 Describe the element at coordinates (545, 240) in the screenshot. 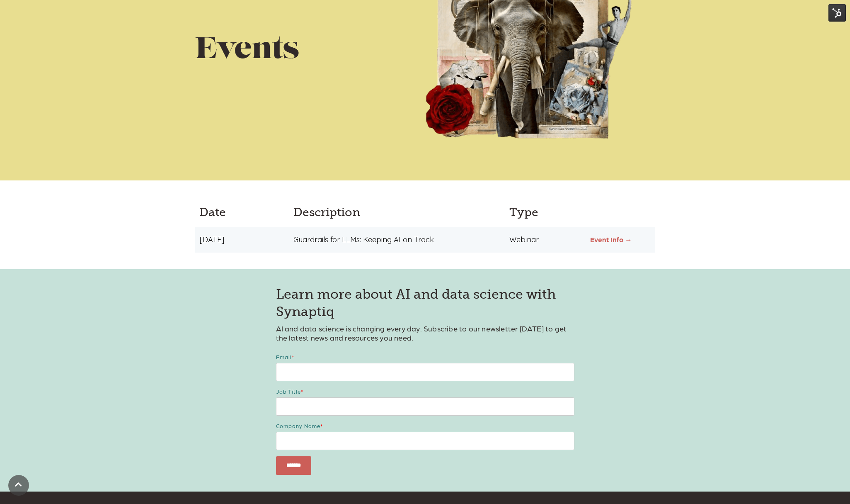

I see `div: Webinar` at that location.